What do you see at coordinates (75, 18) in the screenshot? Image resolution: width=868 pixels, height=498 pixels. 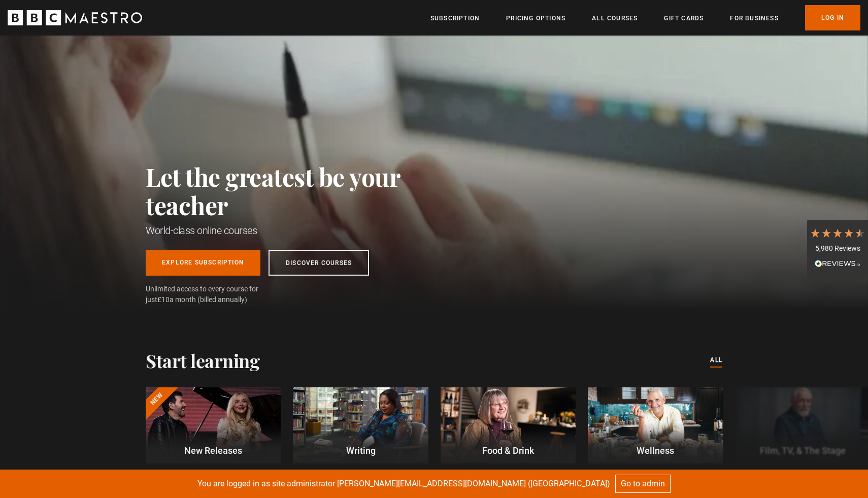 I see `svg: BBC Maestro` at bounding box center [75, 18].